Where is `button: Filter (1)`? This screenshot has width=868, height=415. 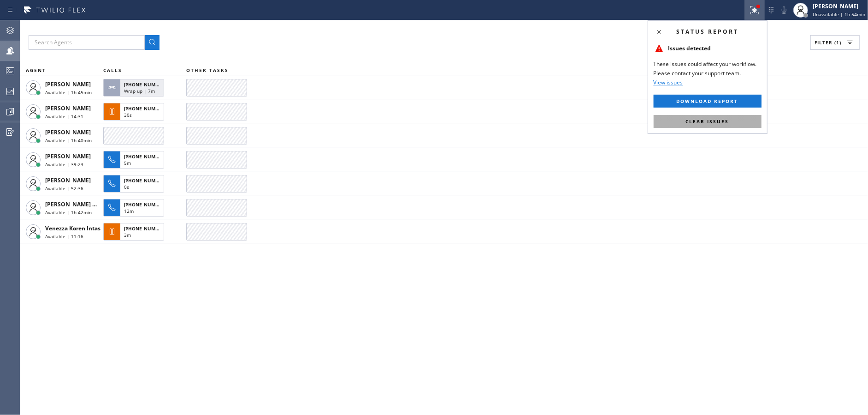
button: Filter (1) is located at coordinates (835, 42).